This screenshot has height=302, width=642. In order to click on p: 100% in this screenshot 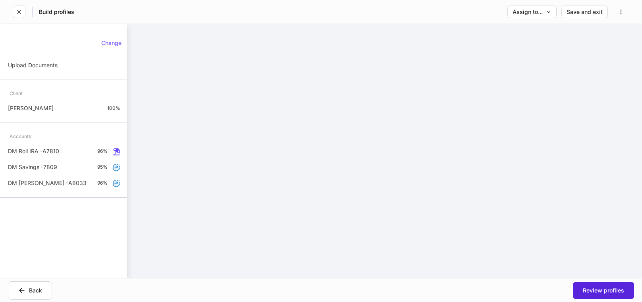, I will do `click(114, 108)`.